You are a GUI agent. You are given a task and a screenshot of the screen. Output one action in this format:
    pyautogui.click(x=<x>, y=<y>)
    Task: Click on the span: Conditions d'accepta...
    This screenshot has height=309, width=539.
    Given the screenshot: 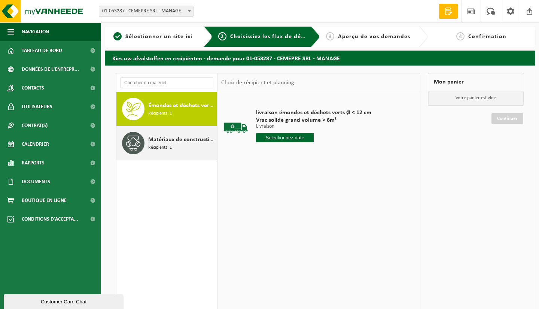 What is the action you would take?
    pyautogui.click(x=50, y=219)
    